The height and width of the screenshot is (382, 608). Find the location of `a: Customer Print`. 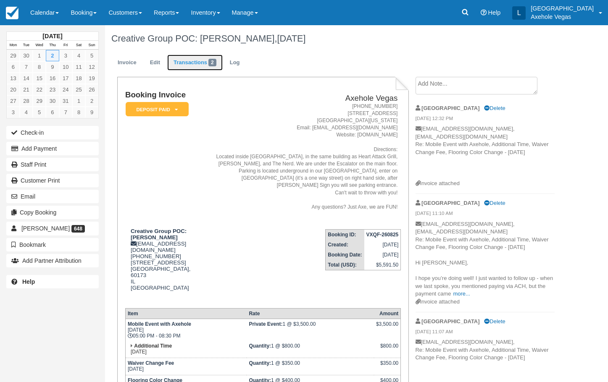

a: Customer Print is located at coordinates (53, 181).